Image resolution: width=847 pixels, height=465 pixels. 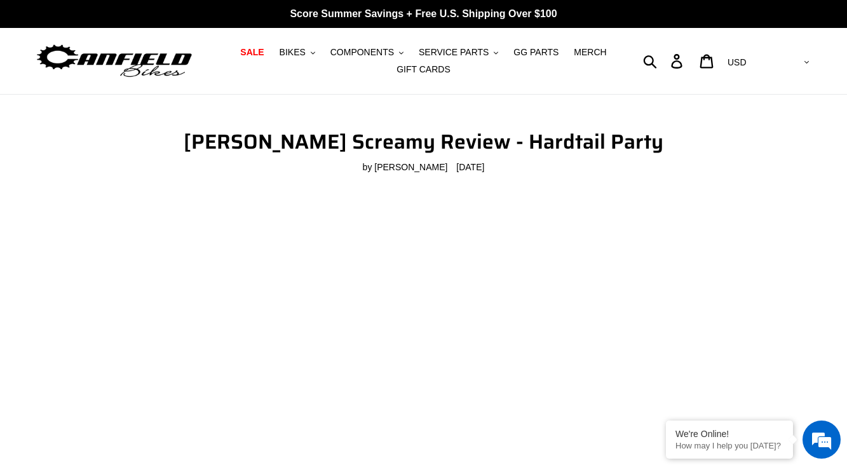 I want to click on a: GG PARTS, so click(x=536, y=52).